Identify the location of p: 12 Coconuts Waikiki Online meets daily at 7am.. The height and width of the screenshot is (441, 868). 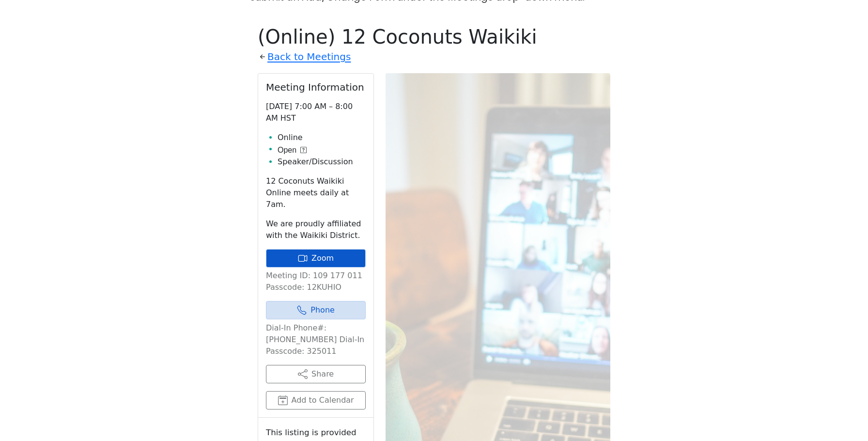
(316, 193).